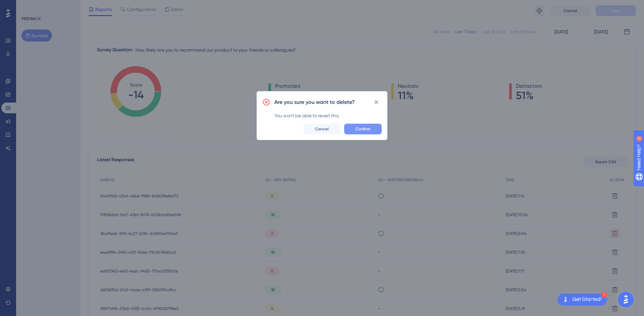  I want to click on h2: Are you sure you want to delete?, so click(315, 102).